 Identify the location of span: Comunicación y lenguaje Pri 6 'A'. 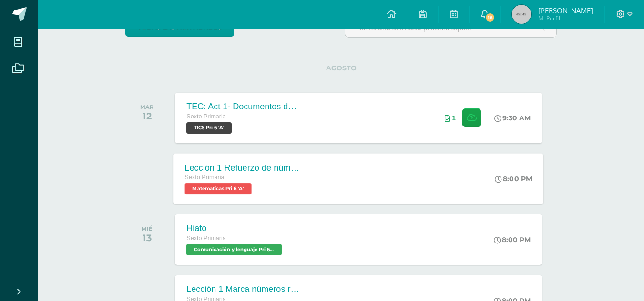
(234, 250).